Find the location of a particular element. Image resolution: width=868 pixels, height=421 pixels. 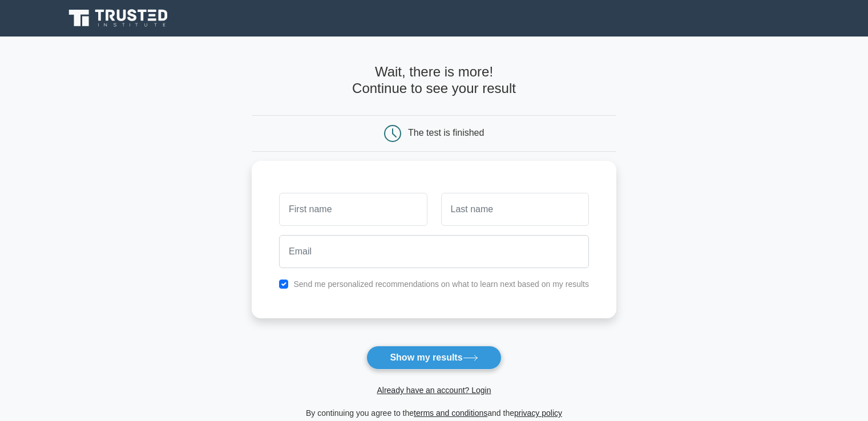

a: Already have an account? Login is located at coordinates (434, 390).